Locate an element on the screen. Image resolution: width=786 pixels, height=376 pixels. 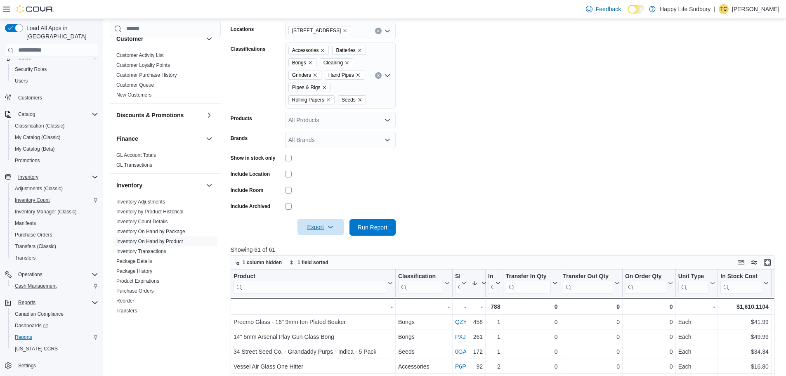
span: Customer Loyalty Points is located at coordinates (143, 65).